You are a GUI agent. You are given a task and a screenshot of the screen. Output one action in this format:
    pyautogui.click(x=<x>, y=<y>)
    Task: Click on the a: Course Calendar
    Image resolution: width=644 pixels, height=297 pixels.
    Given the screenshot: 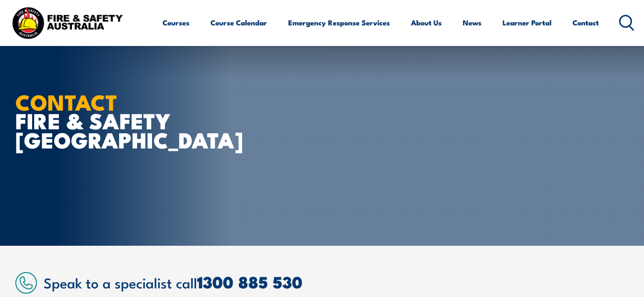 What is the action you would take?
    pyautogui.click(x=239, y=23)
    